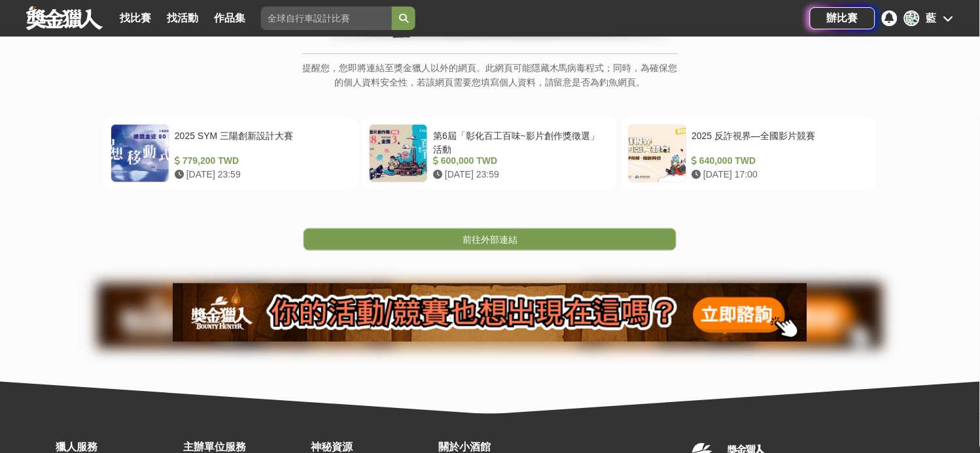 This screenshot has height=453, width=980. What do you see at coordinates (842, 18) in the screenshot?
I see `div: 辦比賽` at bounding box center [842, 18].